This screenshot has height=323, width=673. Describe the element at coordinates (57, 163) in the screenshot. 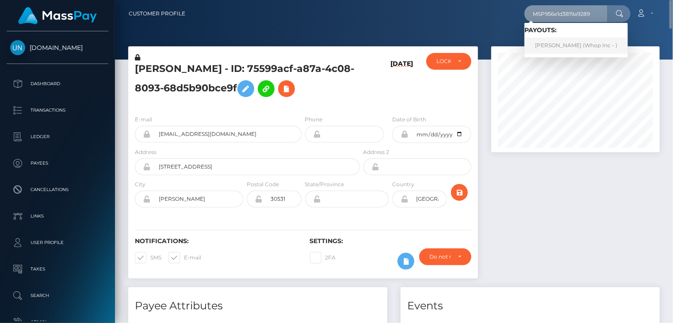

I see `a: Payees` at that location.